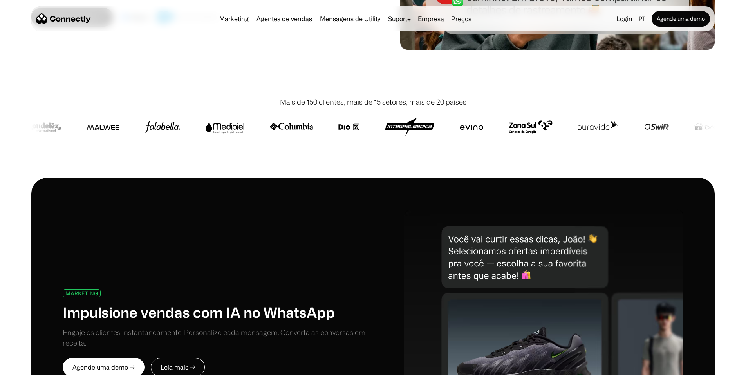 This screenshot has width=746, height=375. What do you see at coordinates (624, 19) in the screenshot?
I see `a: Login` at bounding box center [624, 19].